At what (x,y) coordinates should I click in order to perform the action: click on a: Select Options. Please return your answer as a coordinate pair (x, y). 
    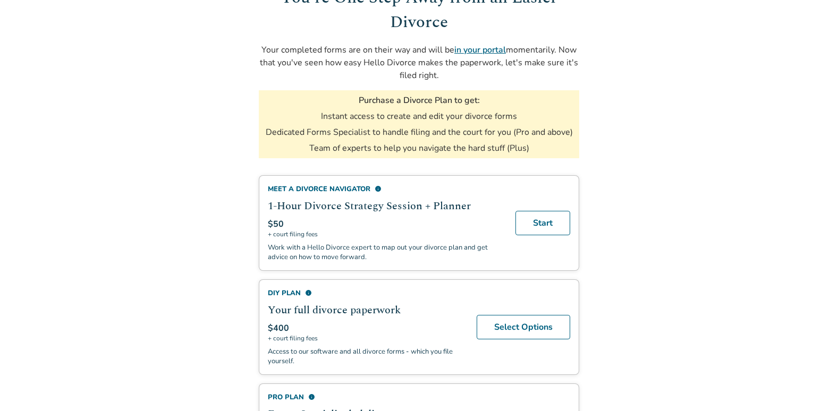
    Looking at the image, I should click on (523, 327).